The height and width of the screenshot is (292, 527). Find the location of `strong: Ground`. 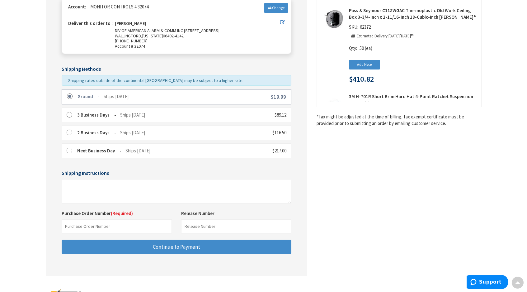

strong: Ground is located at coordinates (88, 96).